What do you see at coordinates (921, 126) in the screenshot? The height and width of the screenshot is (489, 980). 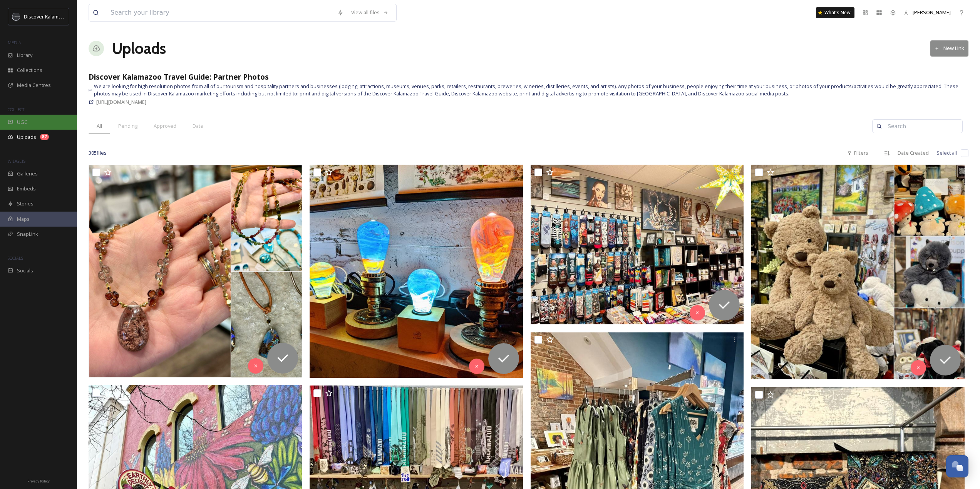 I see `input: Search` at bounding box center [921, 126].